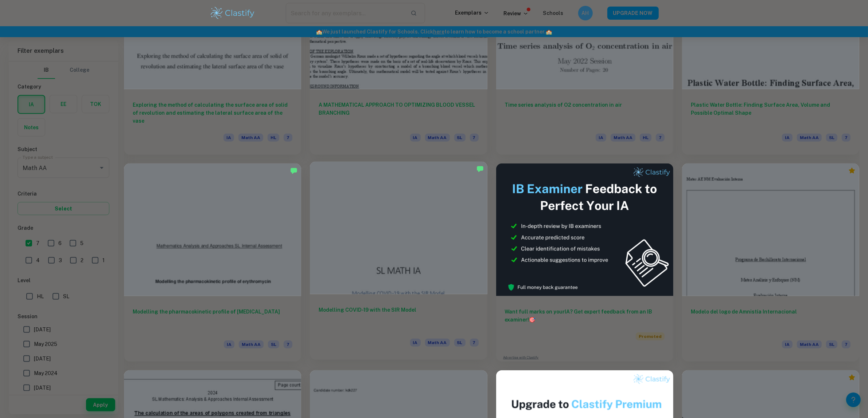 This screenshot has height=418, width=868. What do you see at coordinates (233, 13) in the screenshot?
I see `img: Clastify logo` at bounding box center [233, 13].